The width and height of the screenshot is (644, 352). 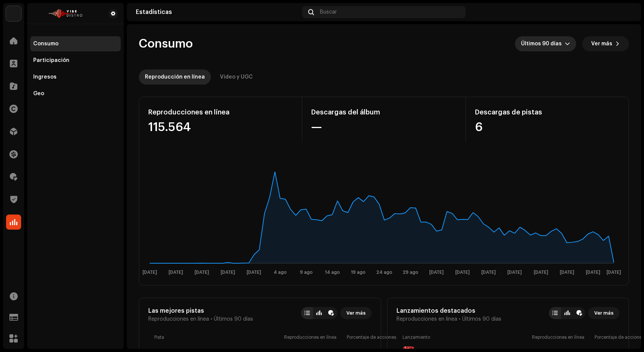 What do you see at coordinates (328, 12) in the screenshot?
I see `span: Buscar` at bounding box center [328, 12].